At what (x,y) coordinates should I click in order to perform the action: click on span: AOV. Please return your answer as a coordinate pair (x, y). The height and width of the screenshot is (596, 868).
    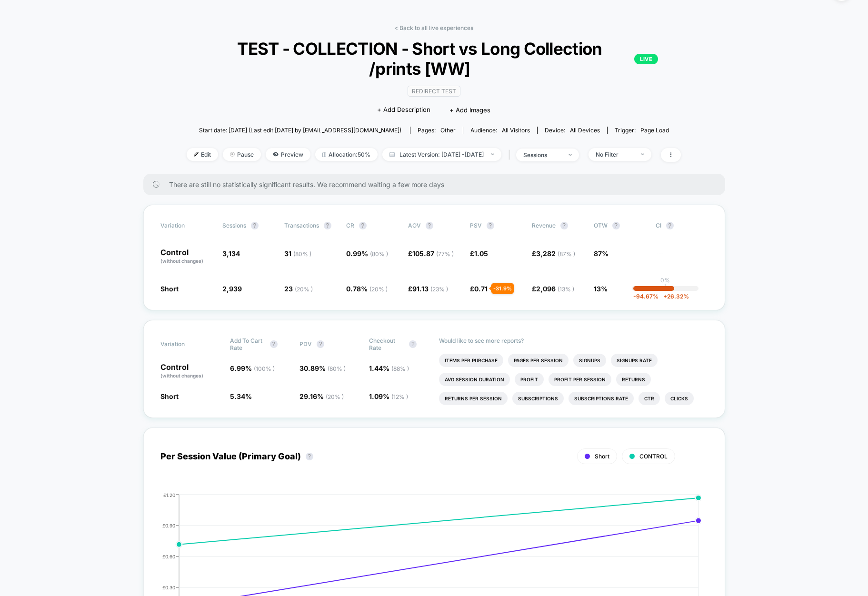
    Looking at the image, I should click on (415, 225).